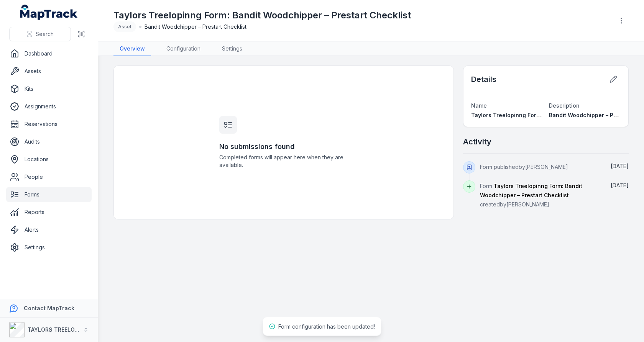  What do you see at coordinates (49, 177) in the screenshot?
I see `a: People` at bounding box center [49, 177].